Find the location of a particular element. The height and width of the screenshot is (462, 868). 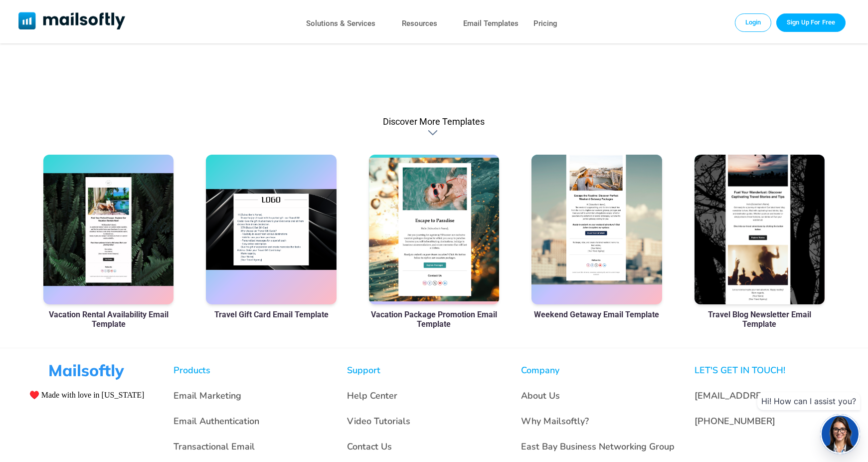

h3: Travel Blog Newsletter Email Template is located at coordinates (759, 319).